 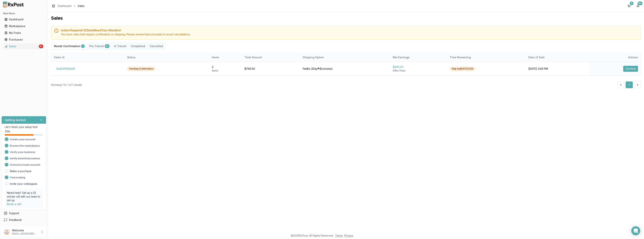 What do you see at coordinates (167, 58) in the screenshot?
I see `th: Status` at bounding box center [167, 58].